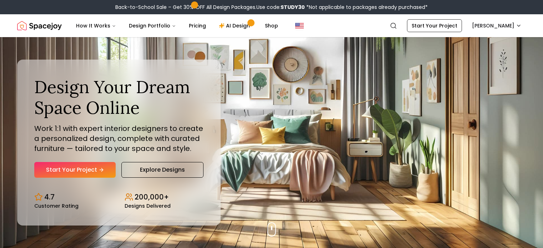  Describe the element at coordinates (271, 7) in the screenshot. I see `div: Back-to-School Sale – Get 30% OFF All Design Packages.` at that location.